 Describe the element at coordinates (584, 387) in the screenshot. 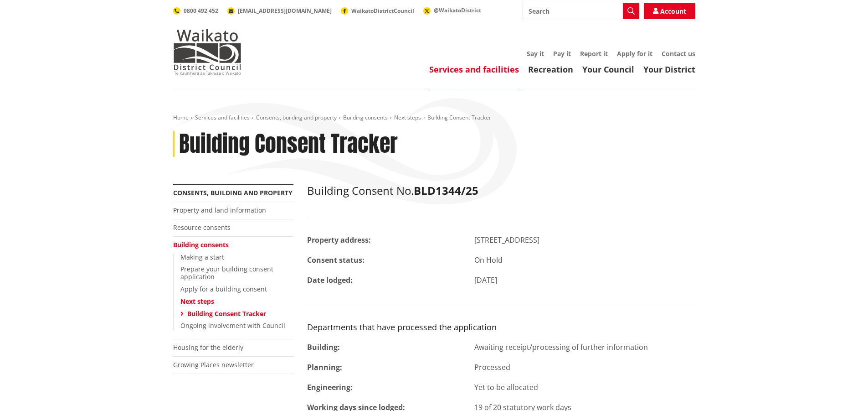

I see `div: Yet to be allocated` at that location.